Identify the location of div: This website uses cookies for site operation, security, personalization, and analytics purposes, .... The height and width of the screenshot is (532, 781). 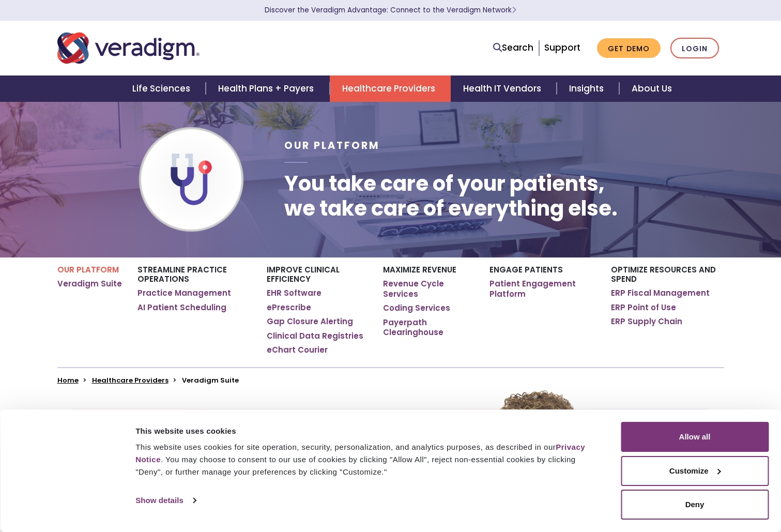
(367, 459).